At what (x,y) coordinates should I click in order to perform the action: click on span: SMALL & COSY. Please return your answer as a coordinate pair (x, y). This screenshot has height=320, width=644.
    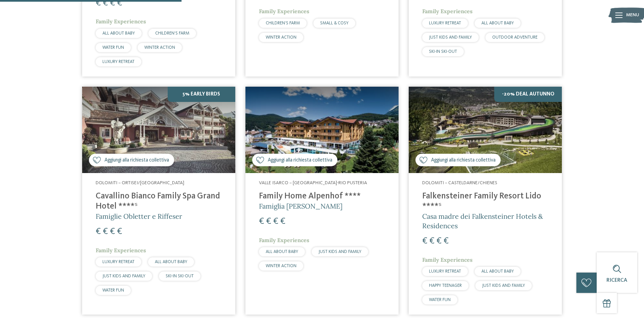
    Looking at the image, I should click on (335, 23).